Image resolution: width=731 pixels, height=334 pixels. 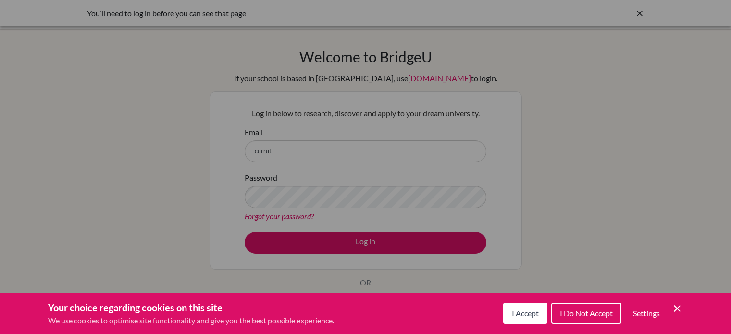 I want to click on button: I Do Not Accept, so click(x=586, y=313).